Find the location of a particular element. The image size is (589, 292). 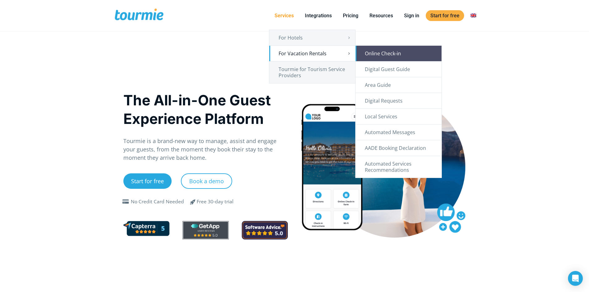

a: Pricing is located at coordinates (351, 15).